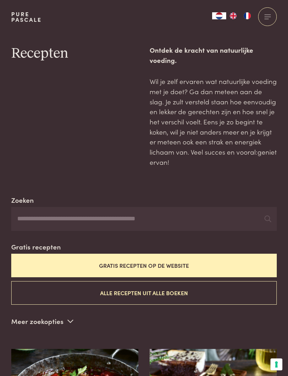 The width and height of the screenshot is (288, 376). I want to click on a: PurePascale, so click(26, 17).